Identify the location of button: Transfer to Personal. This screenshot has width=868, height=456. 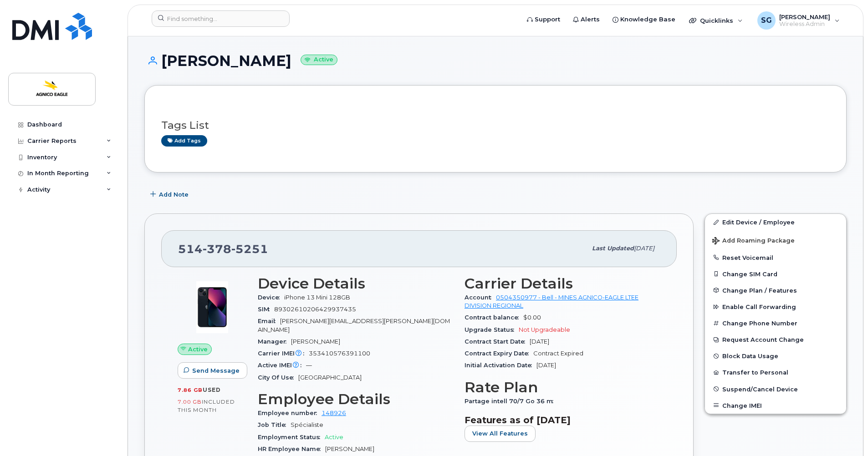
(775, 372).